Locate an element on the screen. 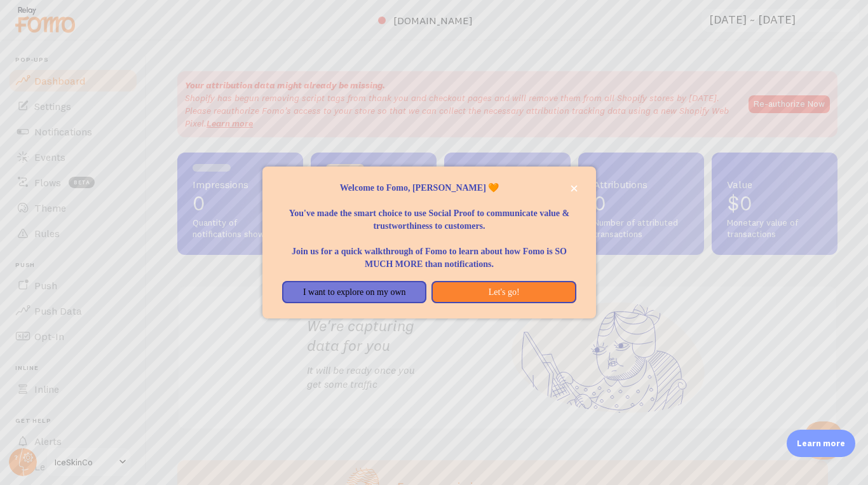 This screenshot has height=485, width=868. button: Let's go! is located at coordinates (503, 292).